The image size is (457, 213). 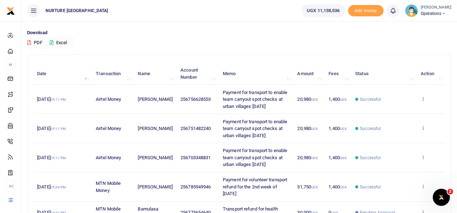 What do you see at coordinates (366, 10) in the screenshot?
I see `a: Add money` at bounding box center [366, 10].